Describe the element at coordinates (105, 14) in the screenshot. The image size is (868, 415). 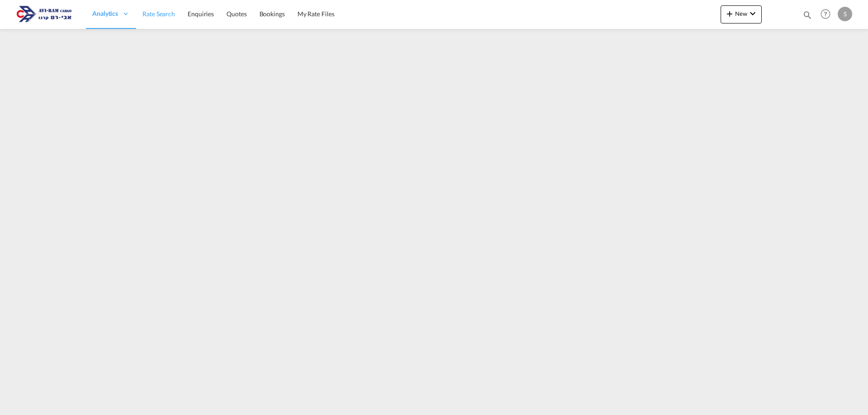
I see `span: Analytics` at that location.